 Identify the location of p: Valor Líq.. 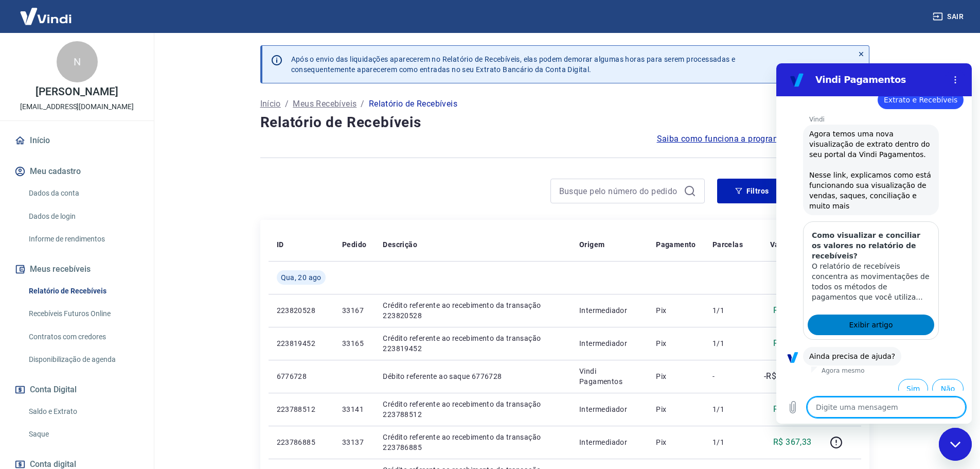
(787, 245).